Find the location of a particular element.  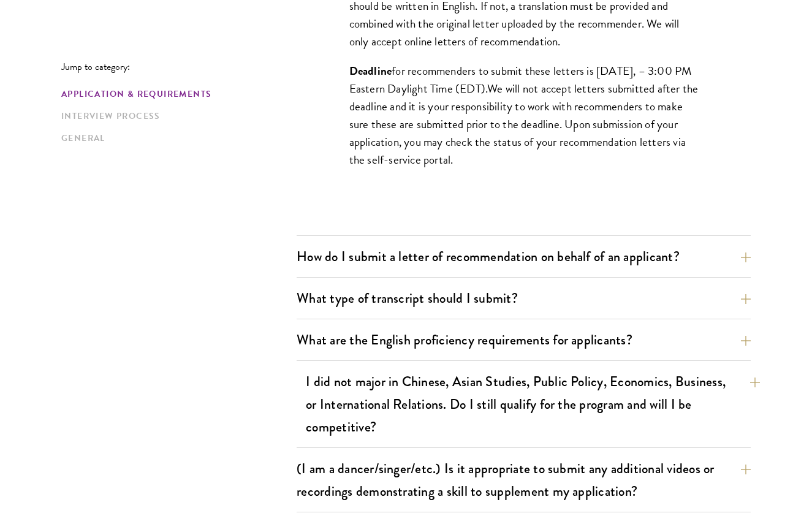

a: General is located at coordinates (175, 138).